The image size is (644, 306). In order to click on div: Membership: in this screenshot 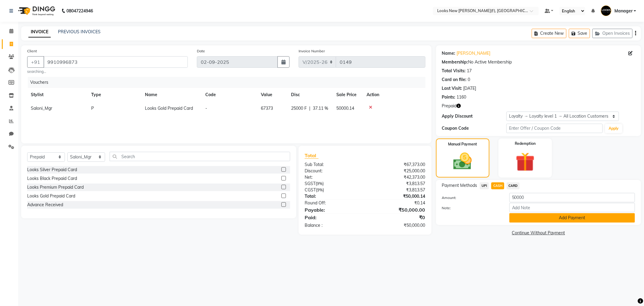, I will do `click(454, 62)`.